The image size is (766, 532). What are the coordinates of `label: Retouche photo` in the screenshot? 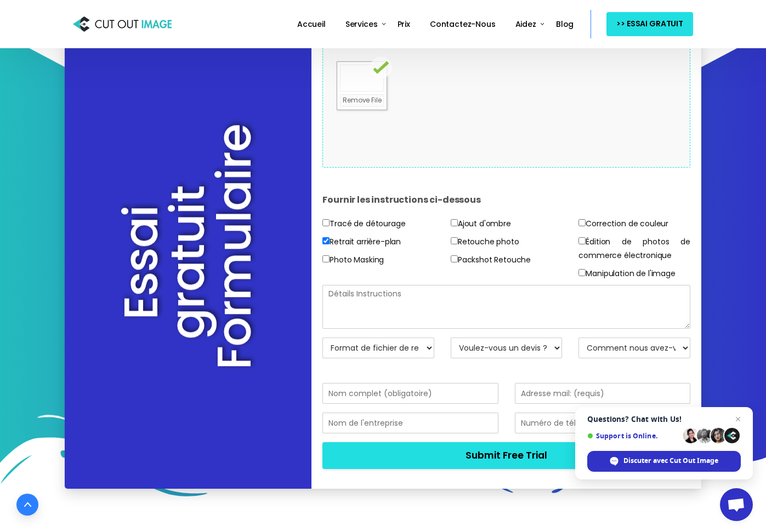 It's located at (485, 242).